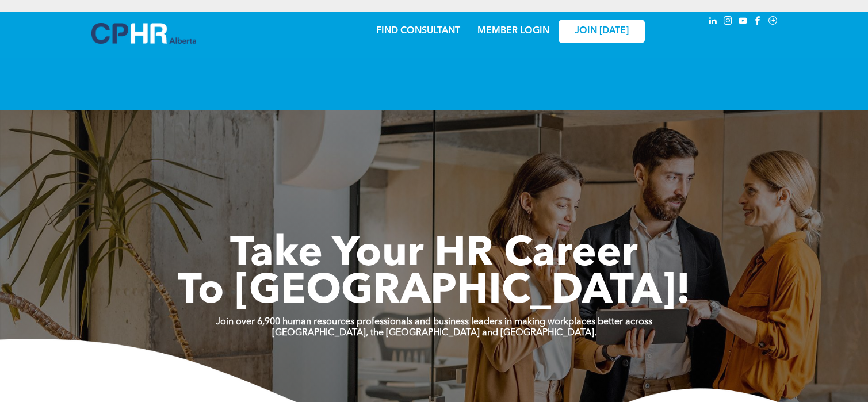 The image size is (868, 402). Describe the element at coordinates (743, 22) in the screenshot. I see `a: youtube` at that location.